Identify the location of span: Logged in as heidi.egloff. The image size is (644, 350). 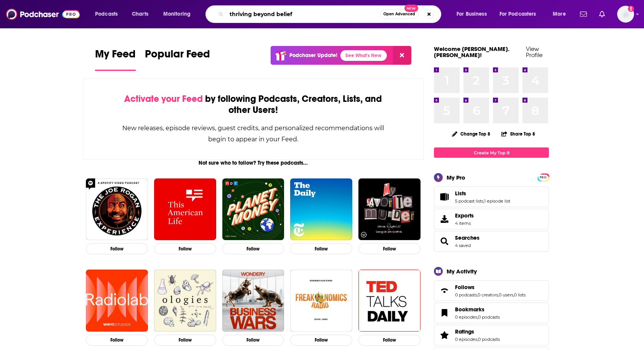
(626, 15).